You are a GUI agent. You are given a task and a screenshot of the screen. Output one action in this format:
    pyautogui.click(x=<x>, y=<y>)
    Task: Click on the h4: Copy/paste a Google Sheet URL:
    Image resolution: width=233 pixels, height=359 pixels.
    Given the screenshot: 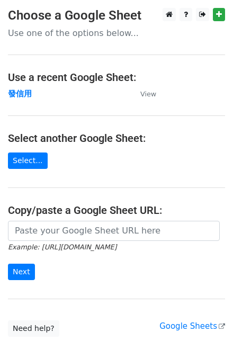 What is the action you would take?
    pyautogui.click(x=117, y=210)
    